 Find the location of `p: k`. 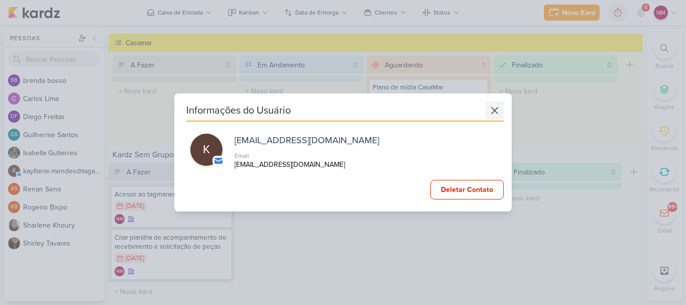

p: k is located at coordinates (206, 150).